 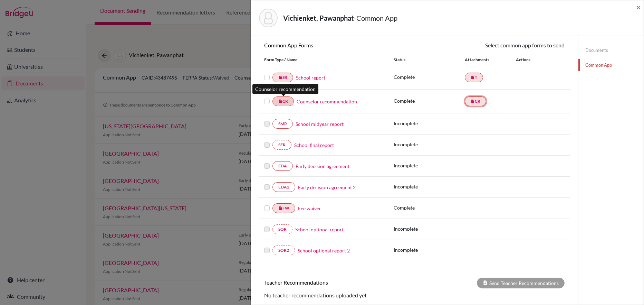 I want to click on a: School final report, so click(x=314, y=145).